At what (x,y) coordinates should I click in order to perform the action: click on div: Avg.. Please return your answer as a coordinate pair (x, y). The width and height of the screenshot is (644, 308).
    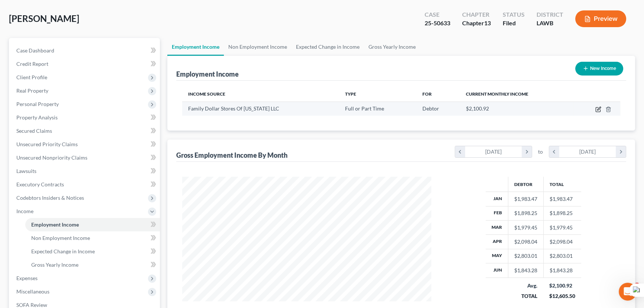
    Looking at the image, I should click on (525, 285).